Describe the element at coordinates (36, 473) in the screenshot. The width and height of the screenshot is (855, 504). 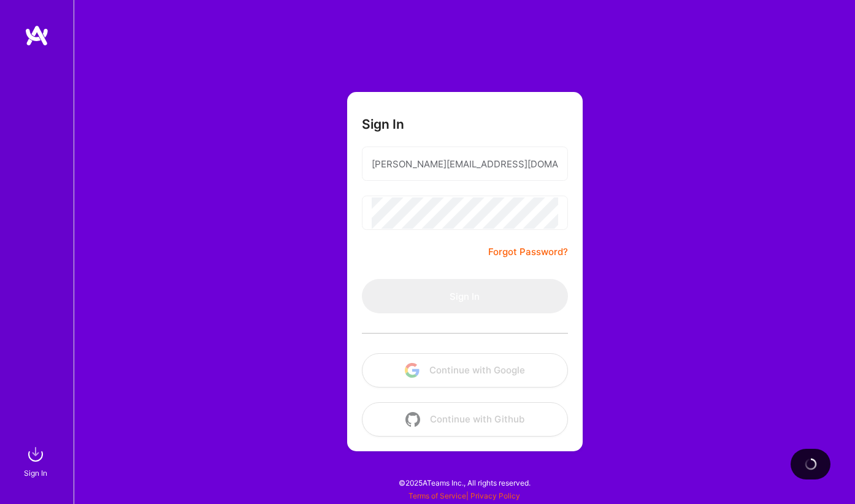
I see `div: Sign In` at that location.